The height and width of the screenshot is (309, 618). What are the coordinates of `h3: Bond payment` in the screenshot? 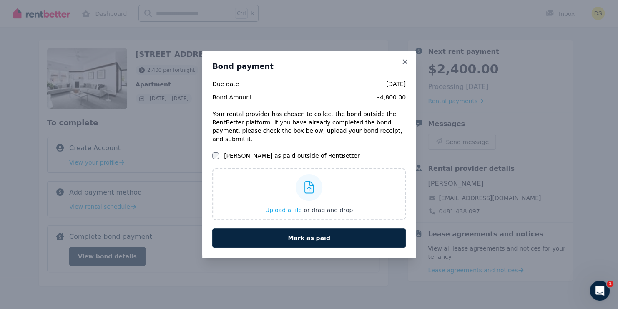 It's located at (309, 66).